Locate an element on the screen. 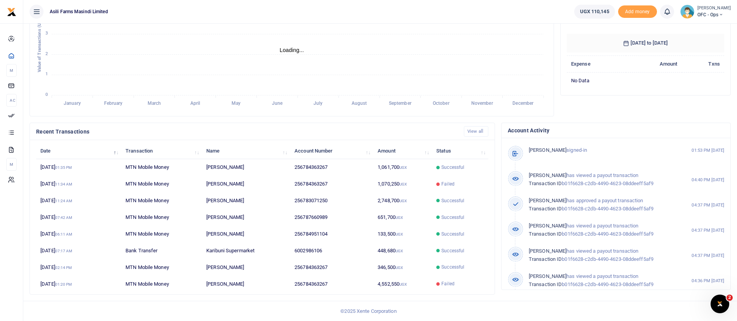 The width and height of the screenshot is (737, 321). td: 256784951104 is located at coordinates (332, 234).